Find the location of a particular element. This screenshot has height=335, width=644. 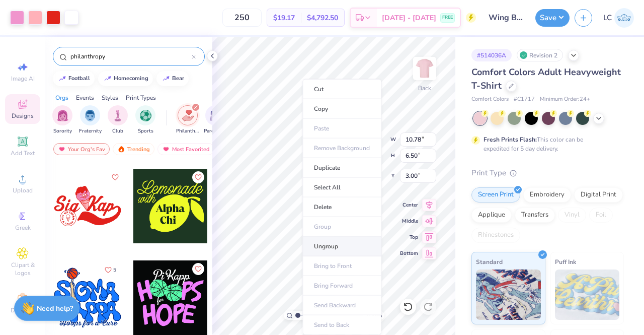

span: $4,792.50 is located at coordinates (323, 18).